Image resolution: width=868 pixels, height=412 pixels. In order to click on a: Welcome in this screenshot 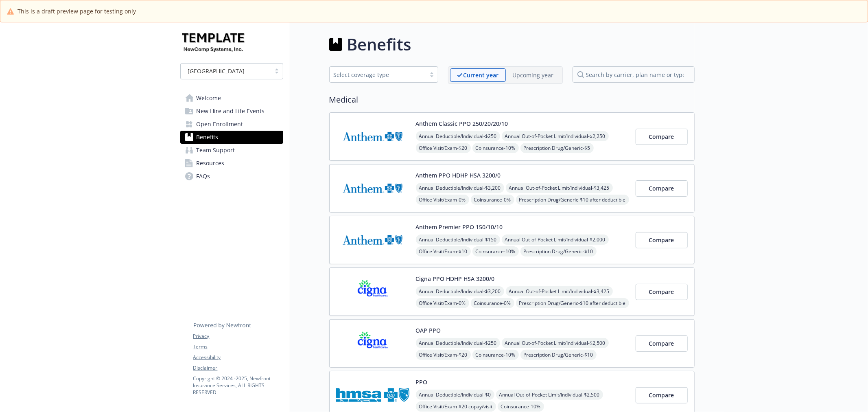, I will do `click(232, 98)`.